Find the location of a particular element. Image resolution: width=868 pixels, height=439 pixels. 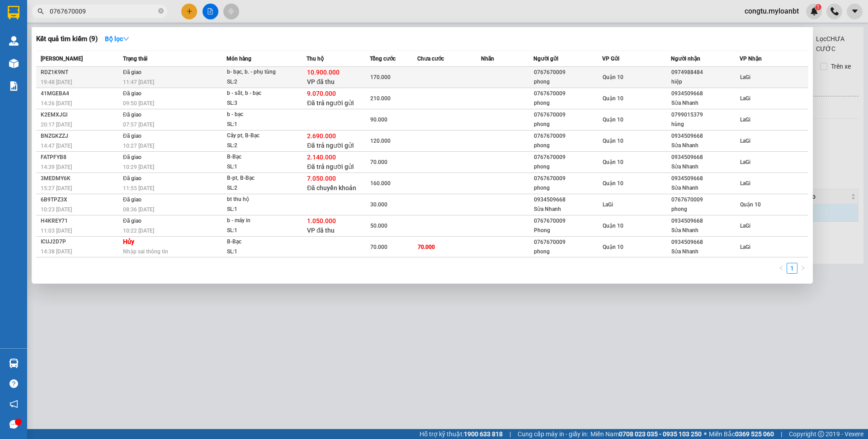

span: VP Gửi is located at coordinates (611, 58).